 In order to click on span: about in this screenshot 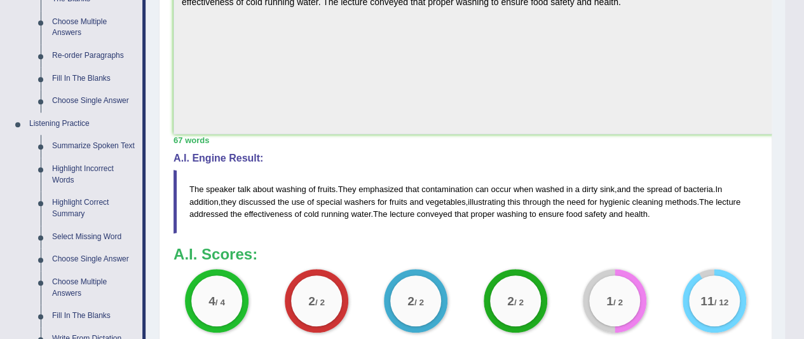, I will do `click(263, 189)`.